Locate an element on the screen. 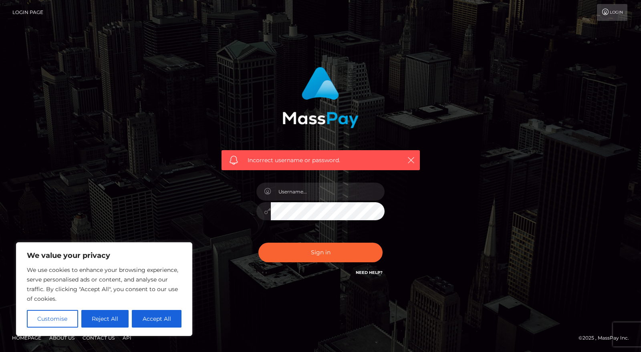 This screenshot has width=641, height=352. button: Accept All is located at coordinates (157, 319).